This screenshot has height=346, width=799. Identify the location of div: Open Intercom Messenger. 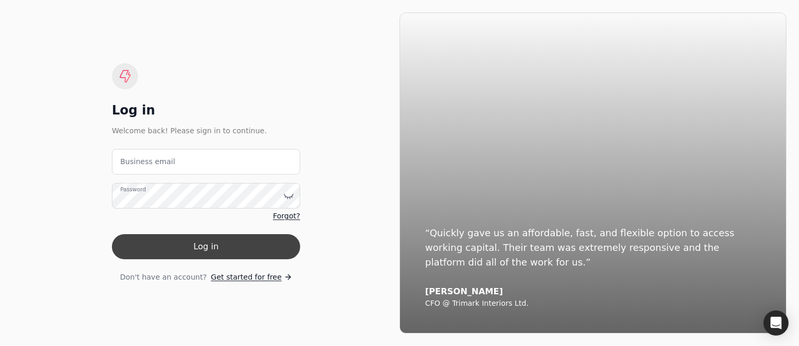
(776, 323).